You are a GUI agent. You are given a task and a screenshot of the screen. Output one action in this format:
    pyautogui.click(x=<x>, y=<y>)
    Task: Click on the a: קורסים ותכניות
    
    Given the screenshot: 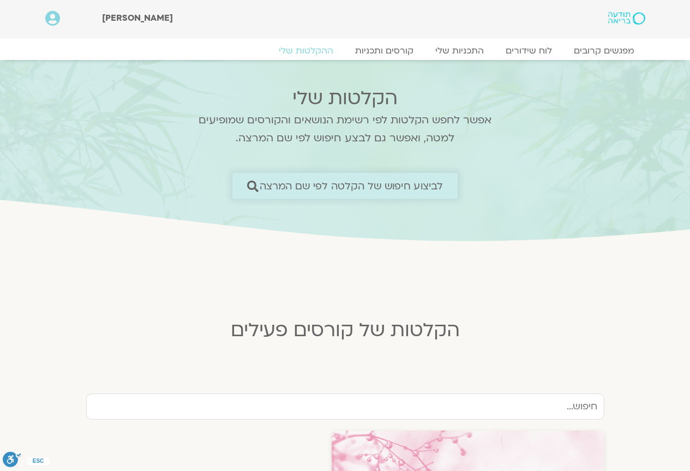 What is the action you would take?
    pyautogui.click(x=384, y=51)
    